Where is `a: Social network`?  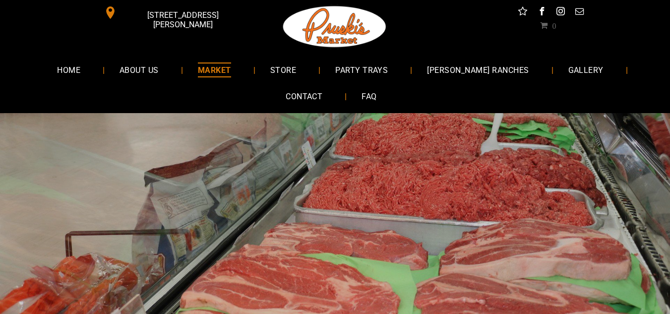
a: Social network is located at coordinates (523, 12).